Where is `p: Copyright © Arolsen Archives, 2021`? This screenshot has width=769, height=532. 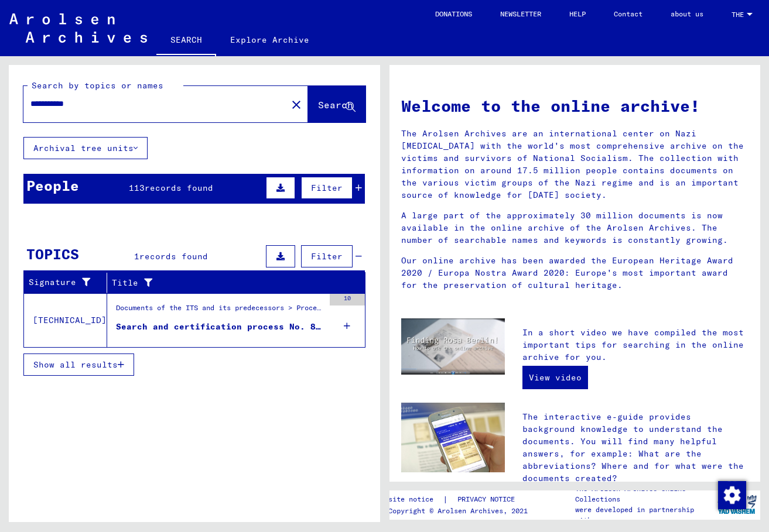
p: Copyright © Arolsen Archives, 2021 is located at coordinates (459, 511).